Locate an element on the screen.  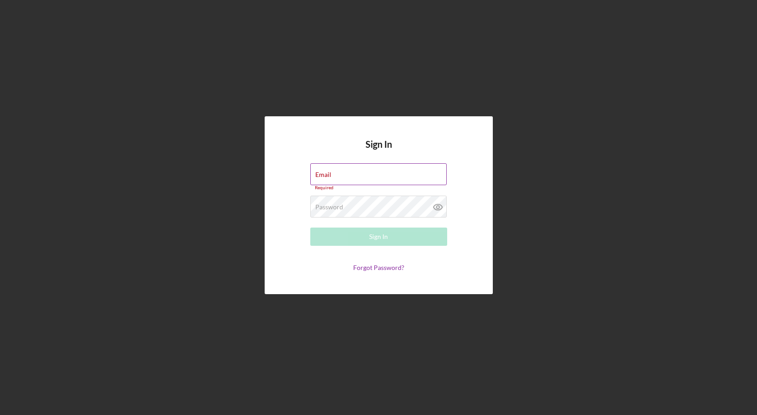
div: Sign In is located at coordinates (378, 237).